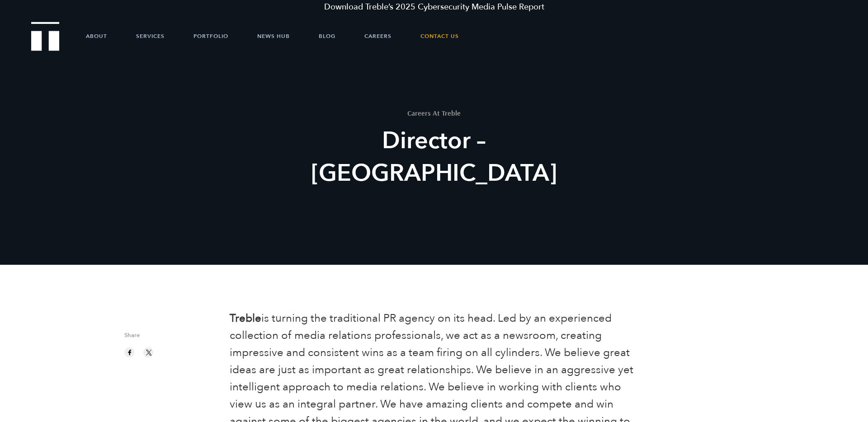 The width and height of the screenshot is (868, 422). I want to click on a: Blog, so click(327, 36).